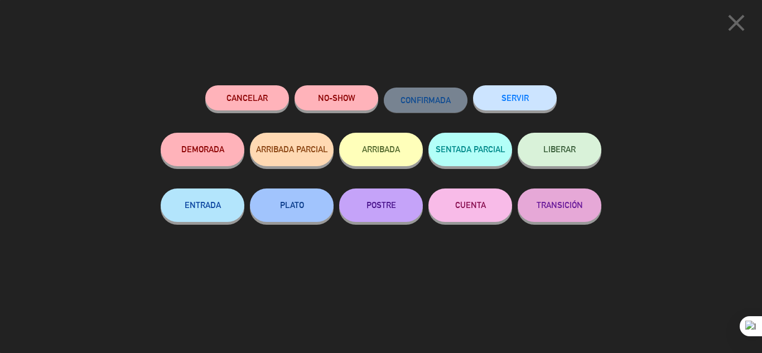 Image resolution: width=762 pixels, height=353 pixels. I want to click on button: NO-SHOW, so click(337, 98).